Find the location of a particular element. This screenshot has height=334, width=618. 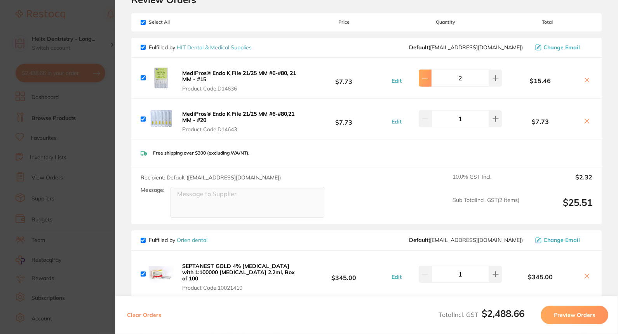

img: cmVhY2l6aQ is located at coordinates (161, 78).